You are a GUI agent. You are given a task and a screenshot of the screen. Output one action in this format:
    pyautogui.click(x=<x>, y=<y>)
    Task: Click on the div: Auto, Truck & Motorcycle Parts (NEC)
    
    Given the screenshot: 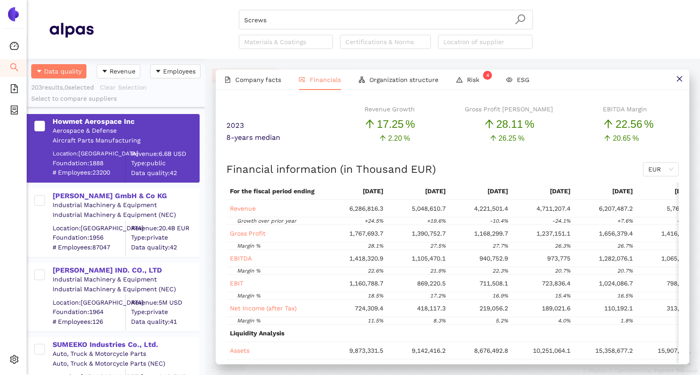 What is the action you would take?
    pyautogui.click(x=126, y=364)
    